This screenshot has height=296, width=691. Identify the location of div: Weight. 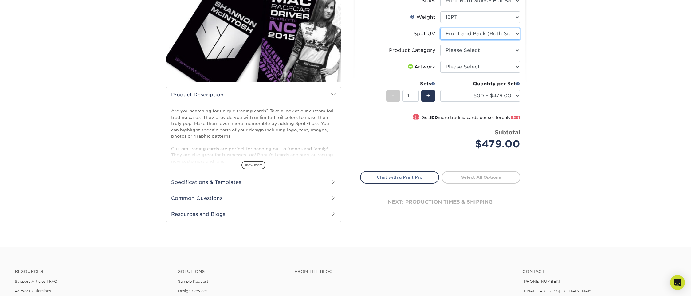
(423, 17).